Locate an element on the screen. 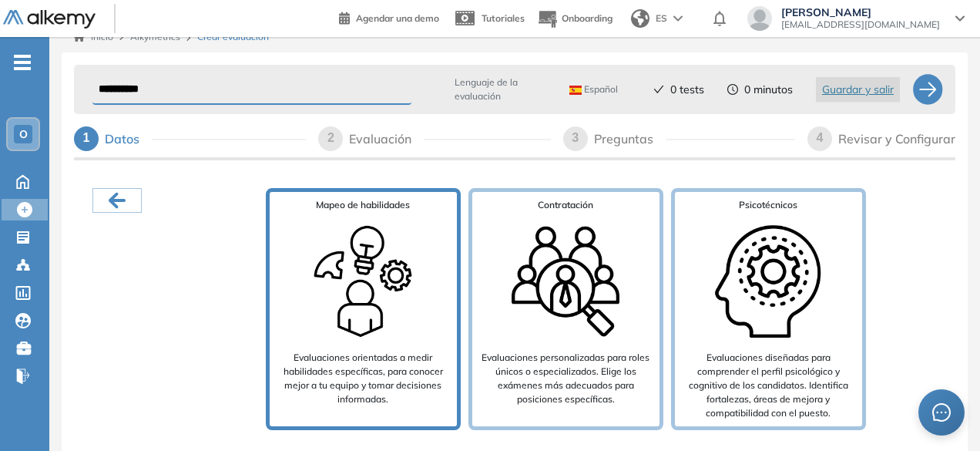  span: 0 minutos is located at coordinates (768, 89).